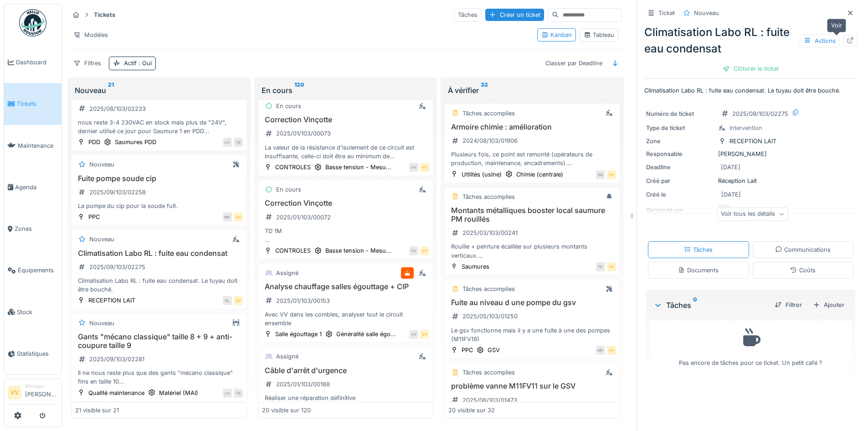  I want to click on a: Équipements, so click(33, 270).